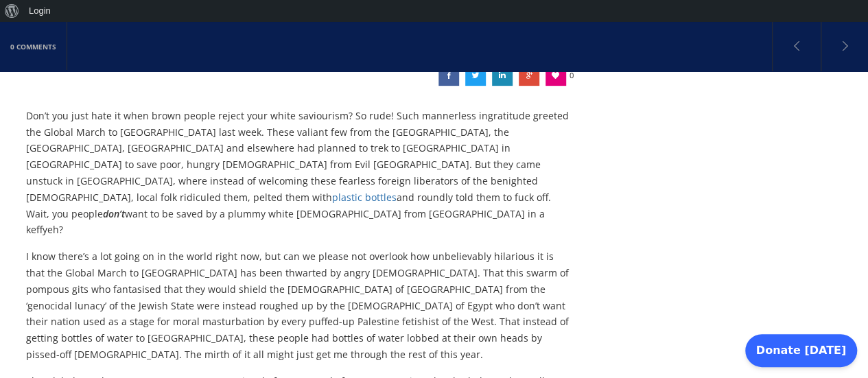 The image size is (868, 378). What do you see at coordinates (572, 76) in the screenshot?
I see `span: 0` at bounding box center [572, 76].